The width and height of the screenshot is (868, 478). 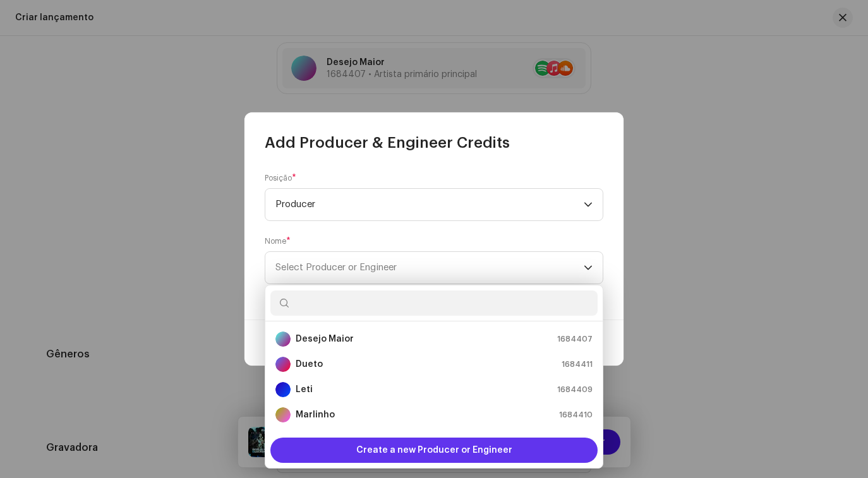 What do you see at coordinates (575, 415) in the screenshot?
I see `span: 1684410` at bounding box center [575, 415].